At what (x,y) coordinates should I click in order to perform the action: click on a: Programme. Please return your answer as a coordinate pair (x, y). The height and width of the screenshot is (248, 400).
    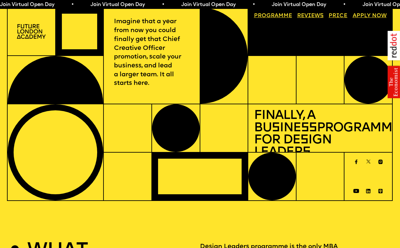
    Looking at the image, I should click on (273, 16).